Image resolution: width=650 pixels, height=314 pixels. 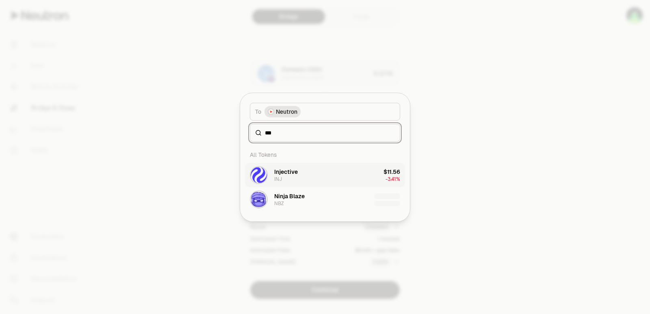 What do you see at coordinates (278, 179) in the screenshot?
I see `div: INJ` at bounding box center [278, 179].